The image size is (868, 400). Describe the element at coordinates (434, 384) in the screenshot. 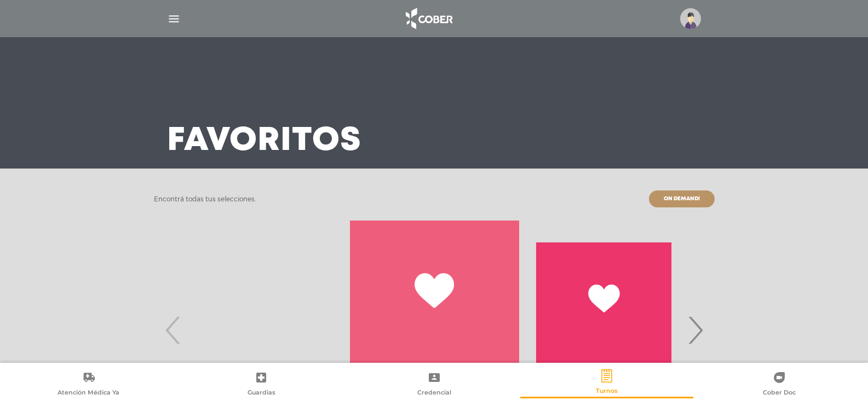

I see `a: Credencial` at that location.